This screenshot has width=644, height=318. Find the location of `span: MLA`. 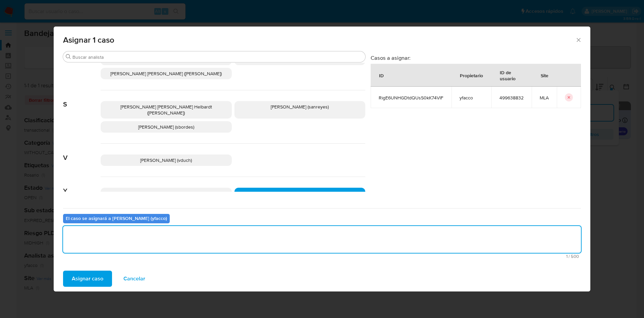

span: MLA is located at coordinates (544, 98).